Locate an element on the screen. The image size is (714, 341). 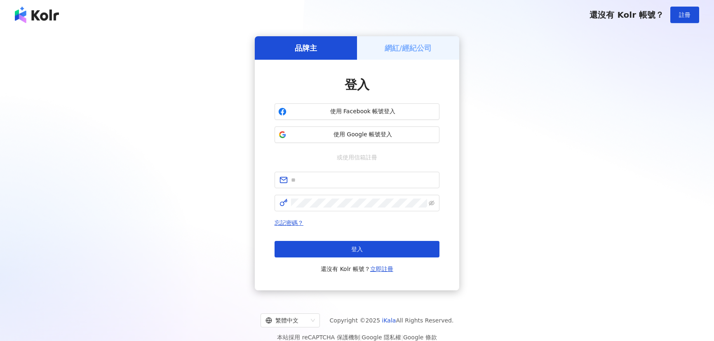
button: 使用 Facebook 帳號登入 is located at coordinates (357, 112).